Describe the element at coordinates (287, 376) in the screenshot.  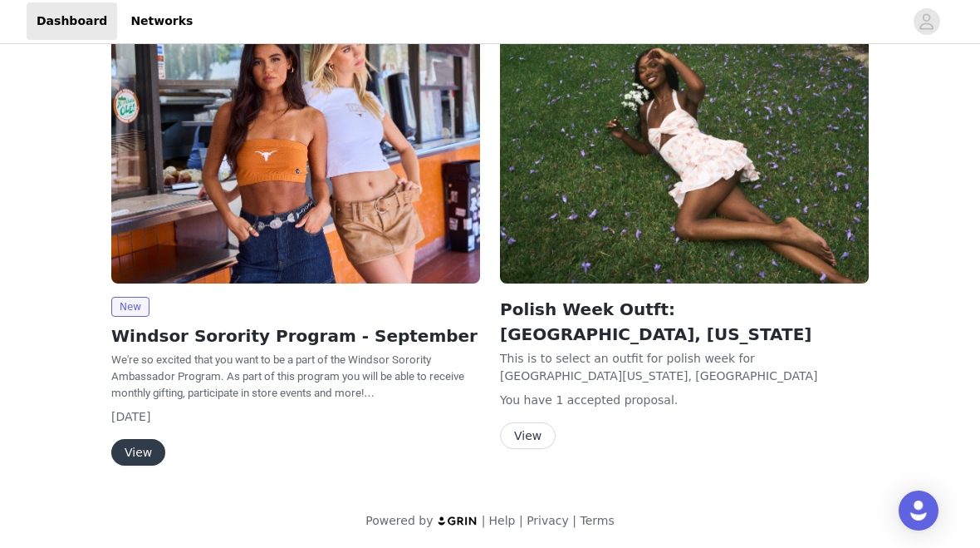
I see `span: We're so excited that you want to be a part of the Windsor Sorority Ambassador Program. As part o...` at that location.